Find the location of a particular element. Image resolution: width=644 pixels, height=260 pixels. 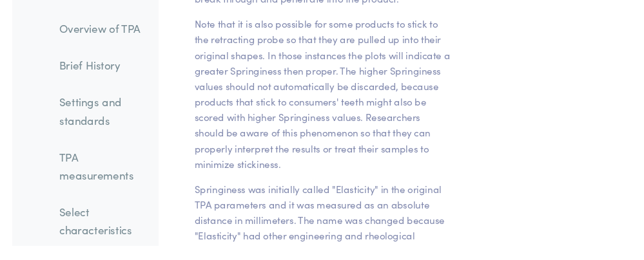

a: Select characteristics is located at coordinates (110, 234).